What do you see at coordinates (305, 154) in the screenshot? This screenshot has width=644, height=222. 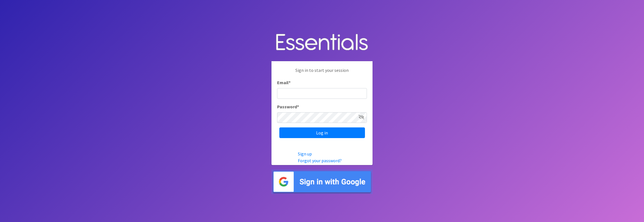 I see `a: Sign up` at bounding box center [305, 154].